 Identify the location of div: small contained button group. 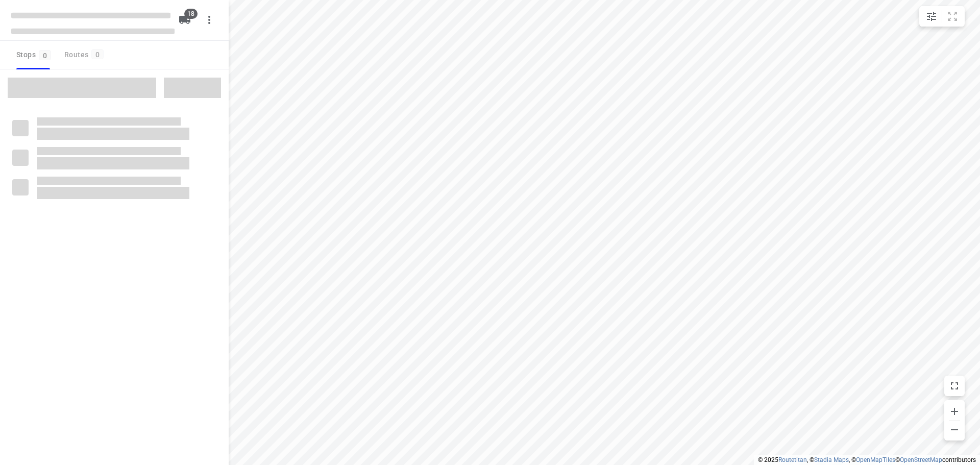
(942, 16).